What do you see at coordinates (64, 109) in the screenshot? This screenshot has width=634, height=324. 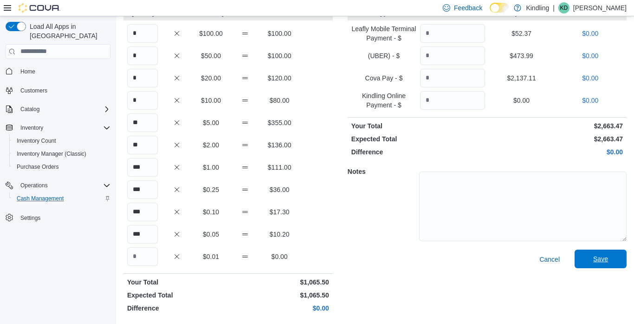 I see `span: Catalog` at bounding box center [64, 109].